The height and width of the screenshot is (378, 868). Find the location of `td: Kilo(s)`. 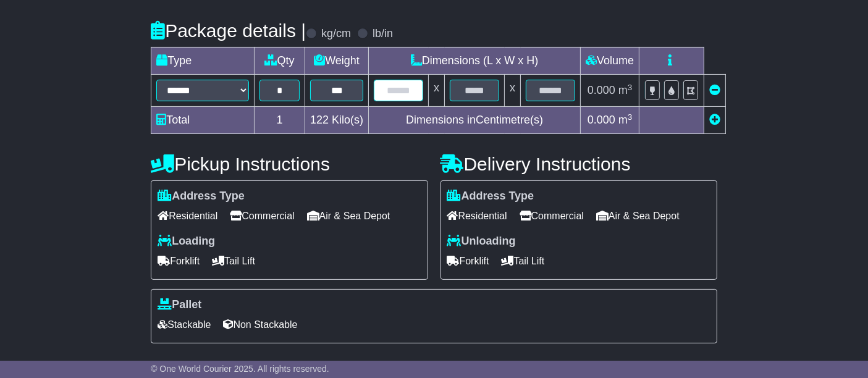

td: Kilo(s) is located at coordinates (336, 121).